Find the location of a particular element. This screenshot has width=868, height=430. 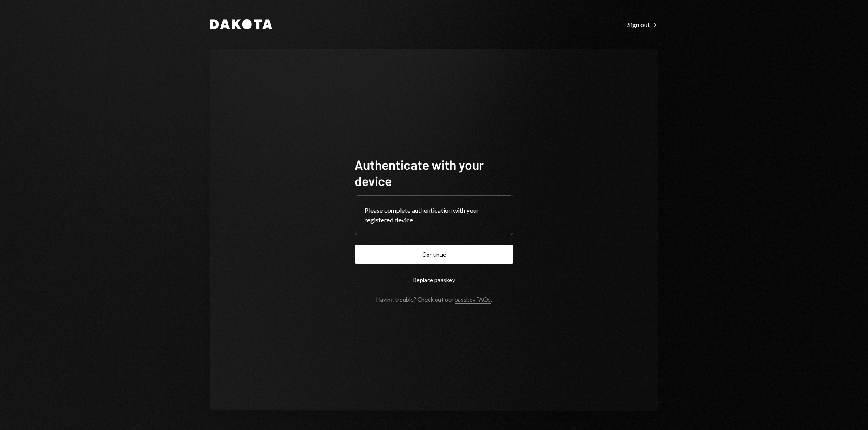

button: Replace passkey is located at coordinates (434, 280).